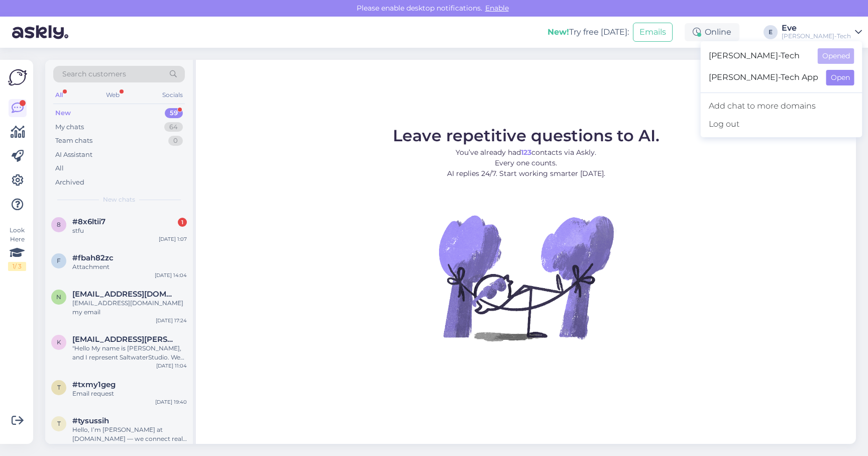 This screenshot has width=868, height=456. Describe the element at coordinates (558, 32) in the screenshot. I see `b: New!` at that location.